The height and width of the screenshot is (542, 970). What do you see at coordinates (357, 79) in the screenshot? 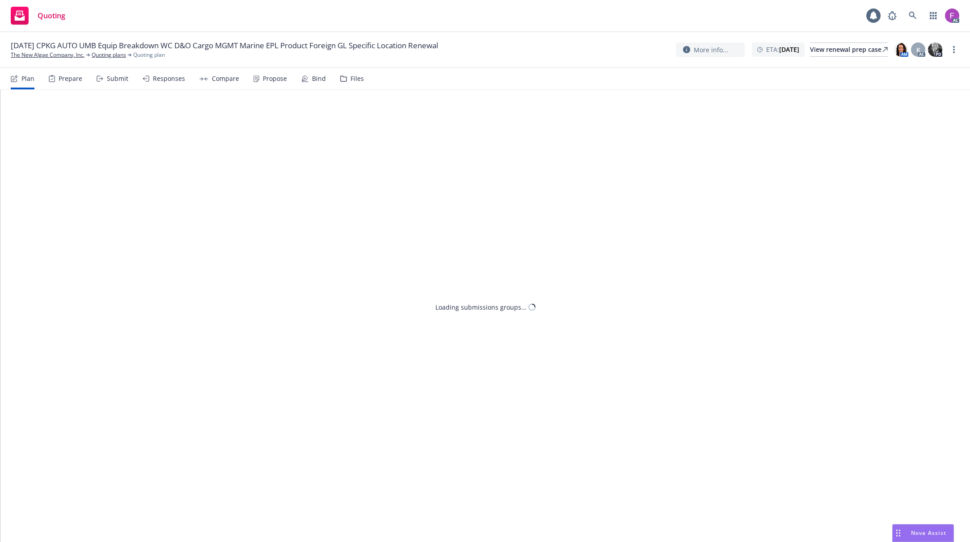
I see `div: Files` at bounding box center [357, 79].